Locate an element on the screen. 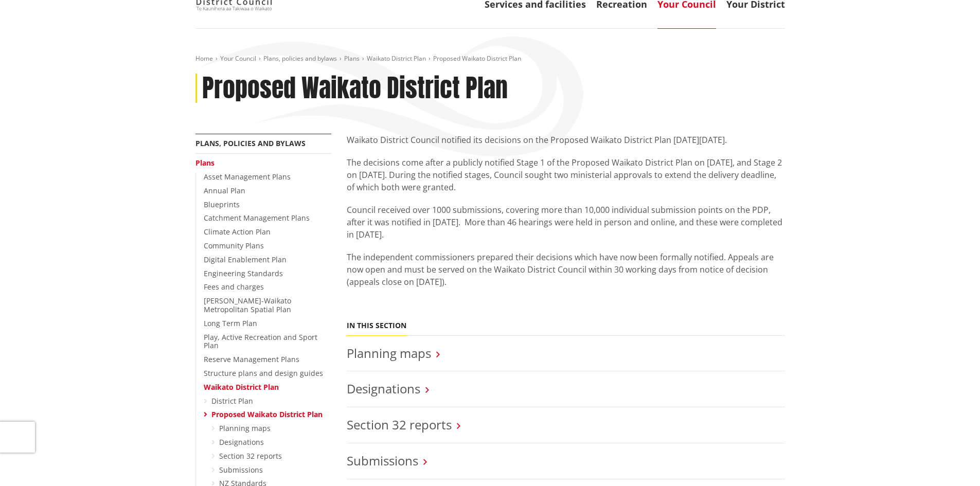  p: Council received over 1000 submissions, covering more than 10,000 individual submission points on... is located at coordinates (566, 223).